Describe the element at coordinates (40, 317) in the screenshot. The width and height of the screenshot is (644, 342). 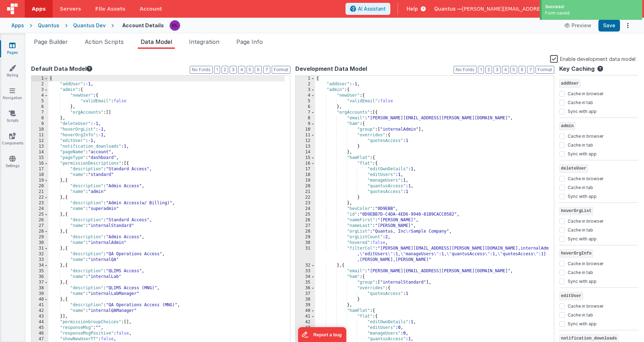
I see `div: 43` at that location.